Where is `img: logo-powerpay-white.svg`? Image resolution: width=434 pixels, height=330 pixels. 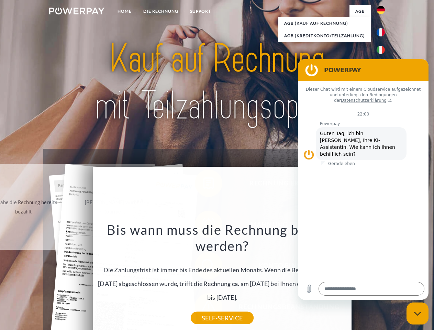 img: logo-powerpay-white.svg is located at coordinates (77, 11).